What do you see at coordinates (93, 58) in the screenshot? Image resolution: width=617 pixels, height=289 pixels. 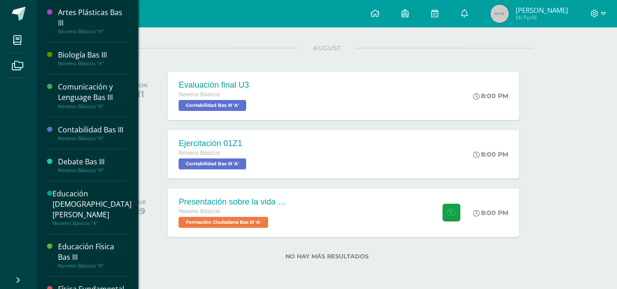 I see `a: Biología Bas IIINoveno Básicos "A"` at bounding box center [93, 58].